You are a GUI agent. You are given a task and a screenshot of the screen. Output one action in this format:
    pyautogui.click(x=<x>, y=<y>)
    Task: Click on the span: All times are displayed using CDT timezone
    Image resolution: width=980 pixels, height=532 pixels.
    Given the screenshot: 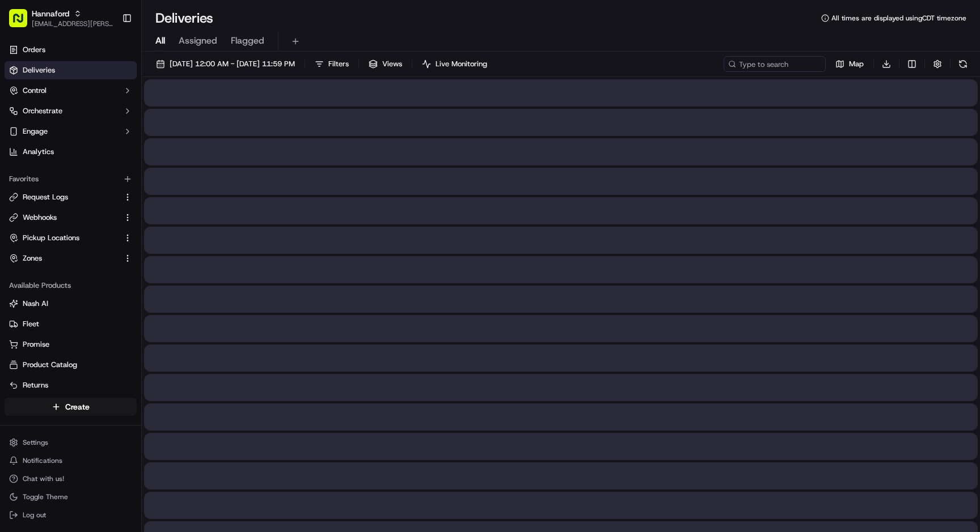 What is the action you would take?
    pyautogui.click(x=899, y=18)
    